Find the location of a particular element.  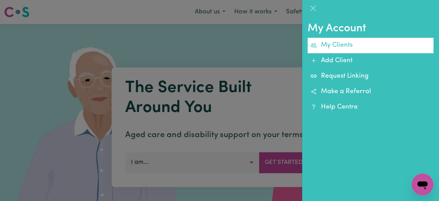

a: Make a Referral is located at coordinates (370, 92).